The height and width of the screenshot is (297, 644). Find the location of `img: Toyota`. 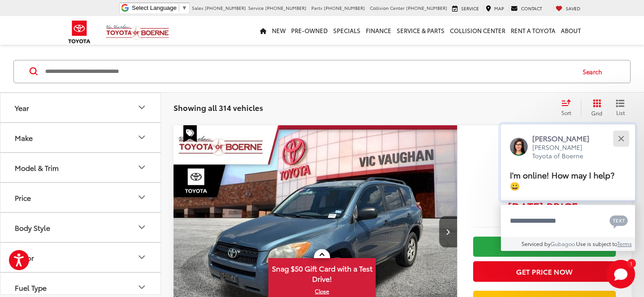

img: Toyota is located at coordinates (79, 32).